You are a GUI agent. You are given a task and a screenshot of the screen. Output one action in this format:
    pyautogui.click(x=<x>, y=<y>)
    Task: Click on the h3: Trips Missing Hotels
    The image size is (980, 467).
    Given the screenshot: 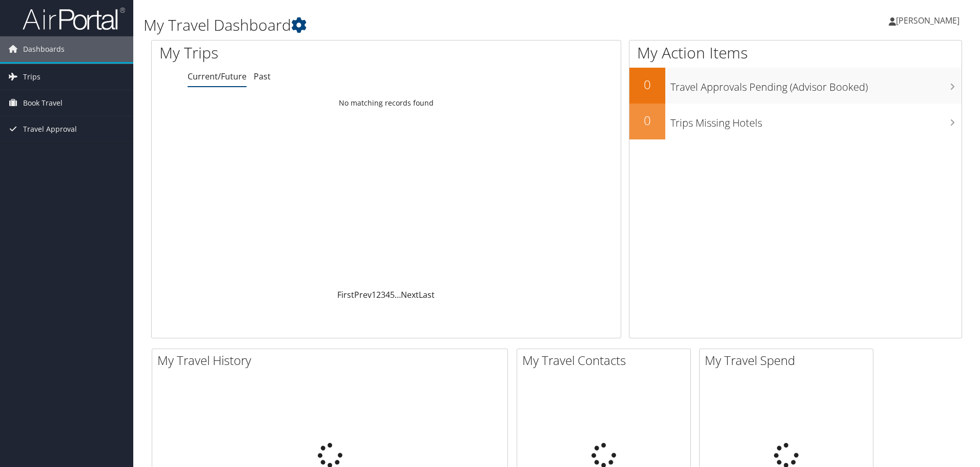 What is the action you would take?
    pyautogui.click(x=816, y=120)
    